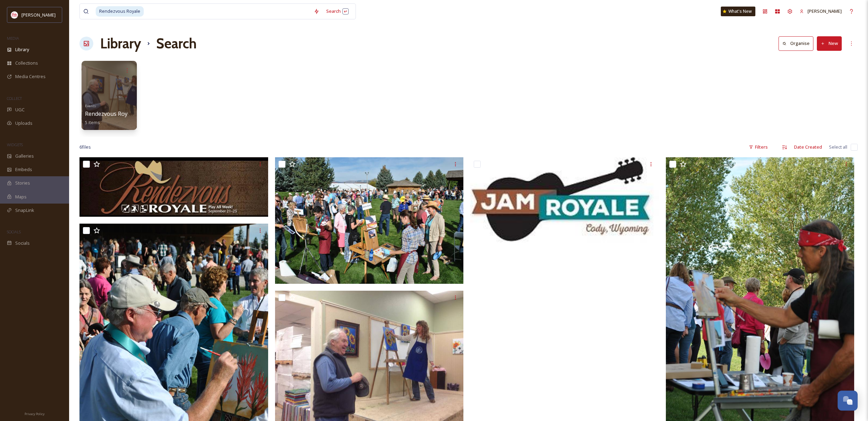 Image resolution: width=868 pixels, height=421 pixels. What do you see at coordinates (795, 43) in the screenshot?
I see `button: Organise` at bounding box center [795, 43].